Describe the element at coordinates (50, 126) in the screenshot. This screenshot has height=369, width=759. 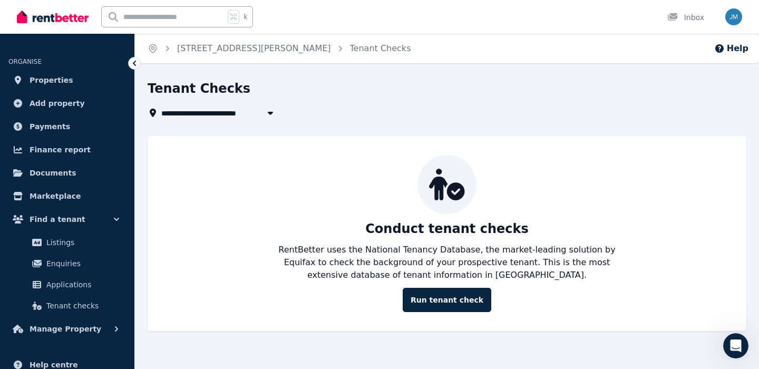
I see `span: Payments` at that location.